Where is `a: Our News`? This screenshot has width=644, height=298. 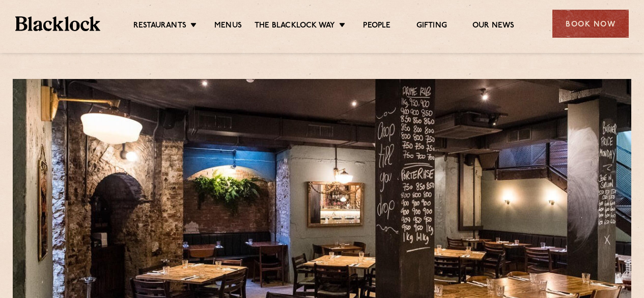 a: Our News is located at coordinates (493, 26).